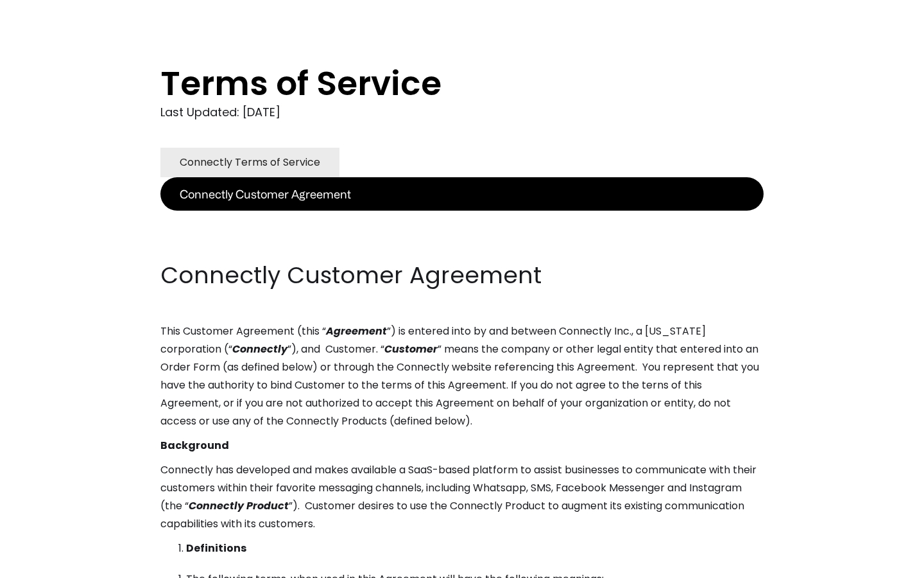 The height and width of the screenshot is (578, 924). Describe the element at coordinates (462, 276) in the screenshot. I see `h2: Connectly Customer Agreement` at that location.